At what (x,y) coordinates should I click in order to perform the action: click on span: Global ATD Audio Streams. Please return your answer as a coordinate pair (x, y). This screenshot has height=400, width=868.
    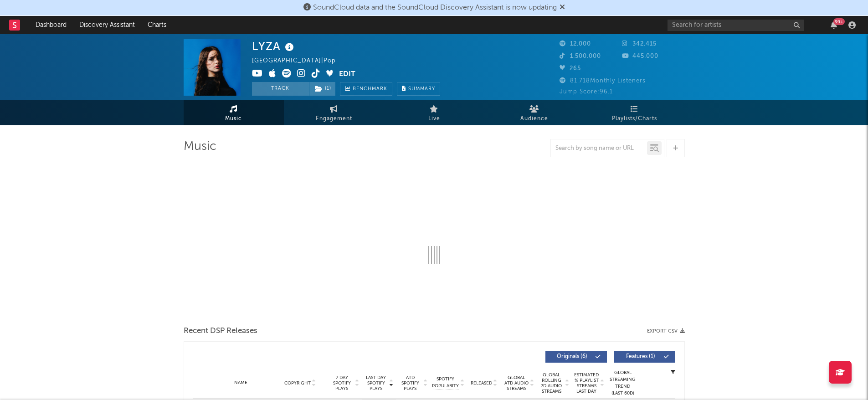
    Looking at the image, I should click on (516, 383).